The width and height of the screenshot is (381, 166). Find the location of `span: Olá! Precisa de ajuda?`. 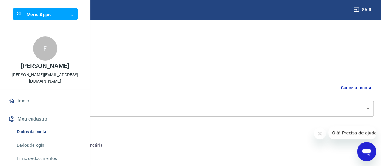

span: Olá! Precisa de ajuda? is located at coordinates (27, 7).